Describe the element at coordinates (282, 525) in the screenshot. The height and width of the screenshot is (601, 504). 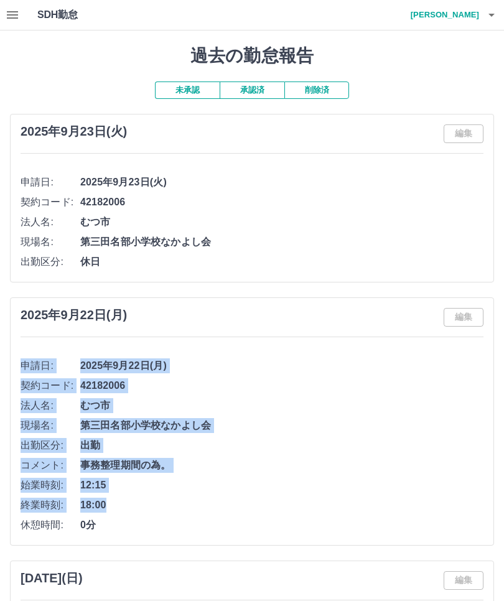
I see `span: 0分` at that location.